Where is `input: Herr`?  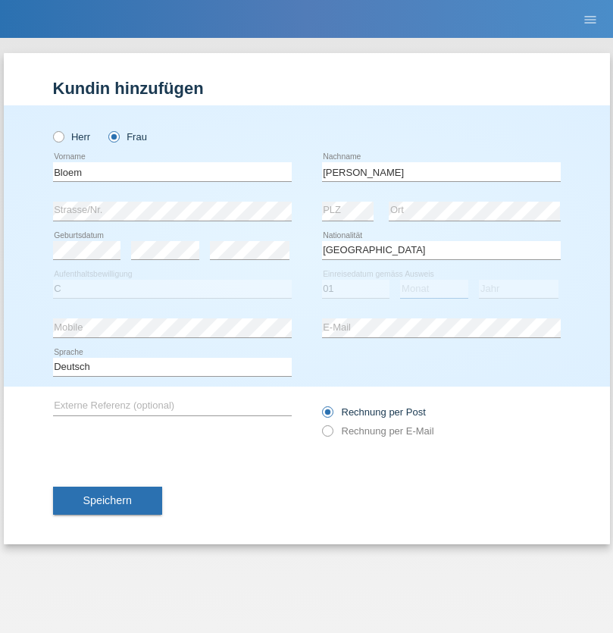 input: Herr is located at coordinates (58, 136).